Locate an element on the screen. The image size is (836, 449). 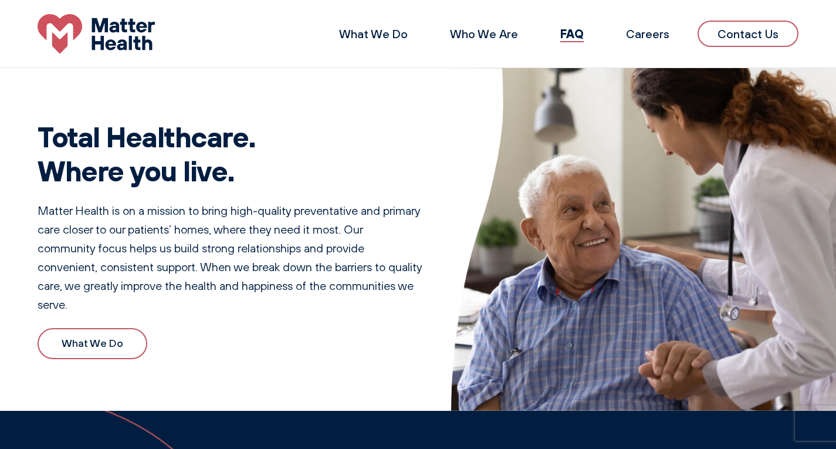
a: FAQ is located at coordinates (572, 33).